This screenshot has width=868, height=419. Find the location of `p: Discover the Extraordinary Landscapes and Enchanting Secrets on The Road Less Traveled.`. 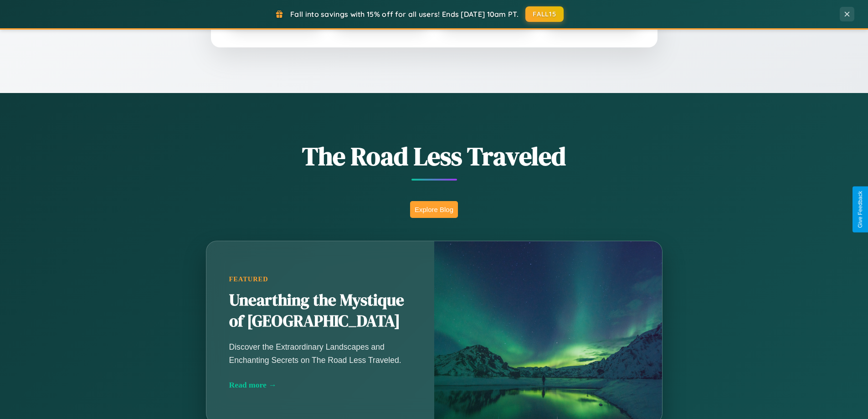

p: Discover the Extraordinary Landscapes and Enchanting Secrets on The Road Less Traveled. is located at coordinates (321, 353).